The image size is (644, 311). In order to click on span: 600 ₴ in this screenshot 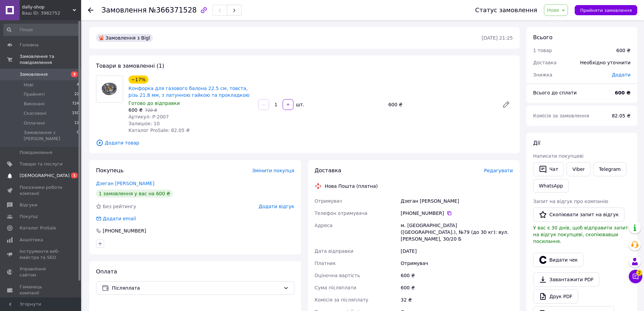, I will do `click(135, 110)`.